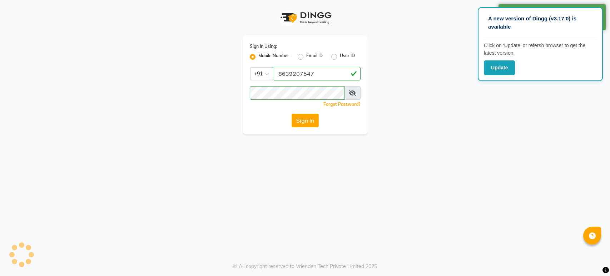 Image resolution: width=610 pixels, height=276 pixels. I want to click on label: Mobile Number, so click(274, 57).